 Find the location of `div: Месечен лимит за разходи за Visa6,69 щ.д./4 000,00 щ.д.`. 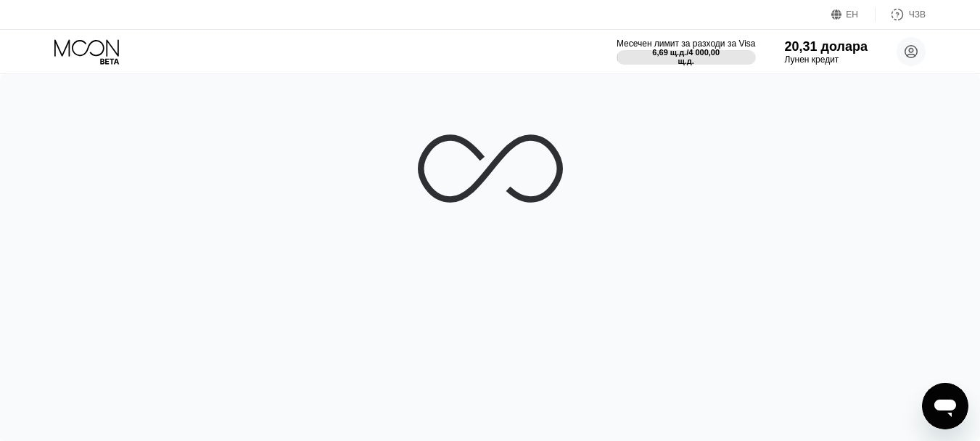

div: Месечен лимит за разходи за Visa6,69 щ.д./4 000,00 щ.д. is located at coordinates (686, 51).